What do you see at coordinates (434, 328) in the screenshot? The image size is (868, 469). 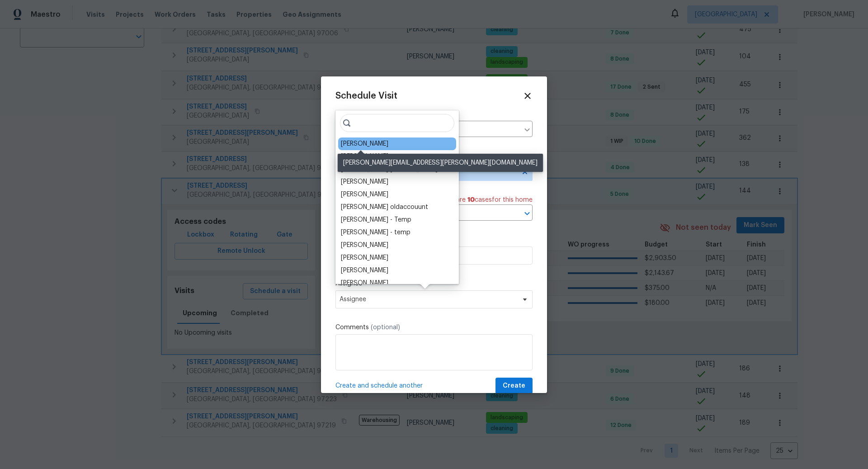 I see `label: Comments` at bounding box center [434, 328].